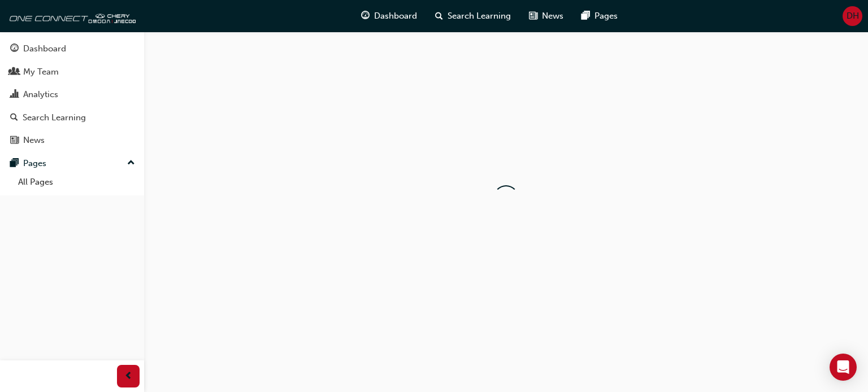 The image size is (868, 392). I want to click on a: Dashboard, so click(72, 48).